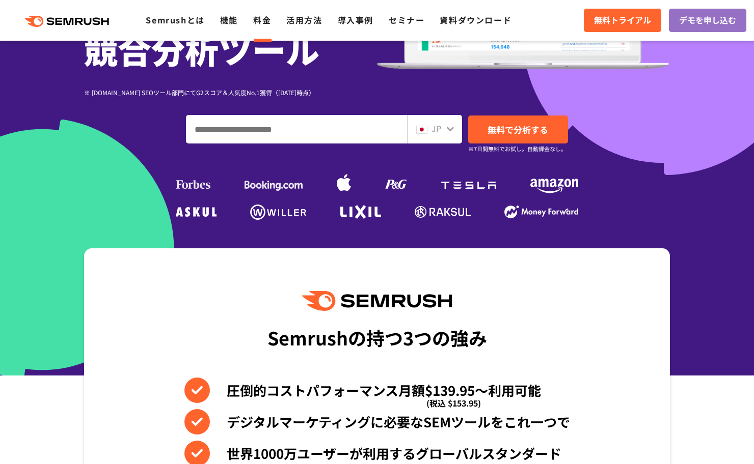  Describe the element at coordinates (453, 403) in the screenshot. I see `span: (税込 $153.95)` at that location.